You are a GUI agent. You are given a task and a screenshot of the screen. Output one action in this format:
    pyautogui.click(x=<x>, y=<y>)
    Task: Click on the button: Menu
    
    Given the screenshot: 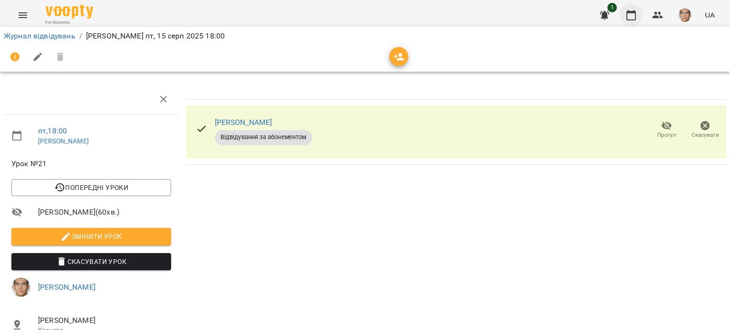 What is the action you would take?
    pyautogui.click(x=23, y=15)
    